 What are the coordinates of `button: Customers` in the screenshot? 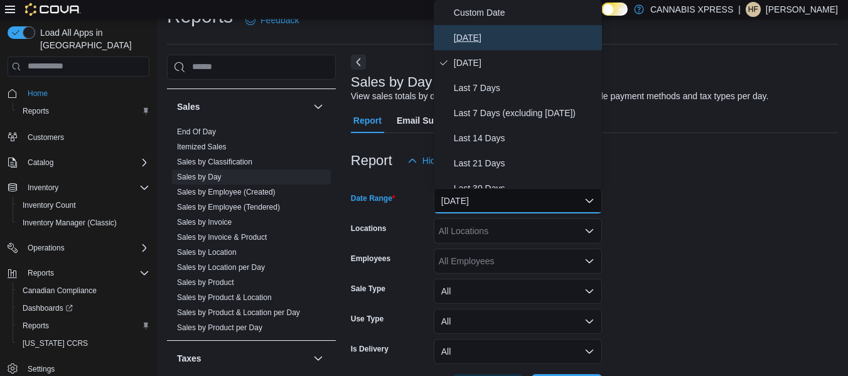 It's located at (78, 136).